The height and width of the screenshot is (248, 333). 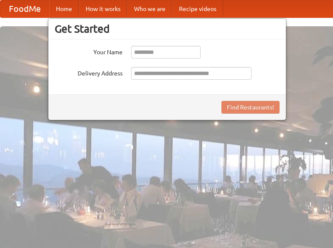 I want to click on a: Recipe videos, so click(x=197, y=9).